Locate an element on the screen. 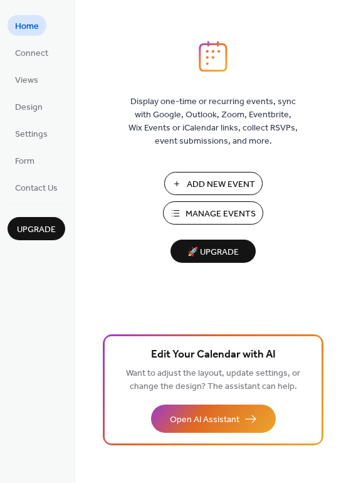 This screenshot has height=483, width=351. span: Views is located at coordinates (26, 80).